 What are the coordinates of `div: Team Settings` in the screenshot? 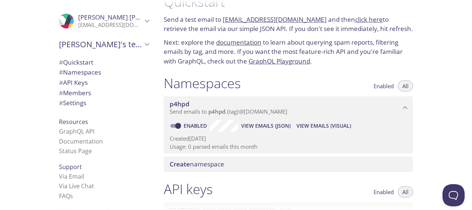 It's located at (104, 103).